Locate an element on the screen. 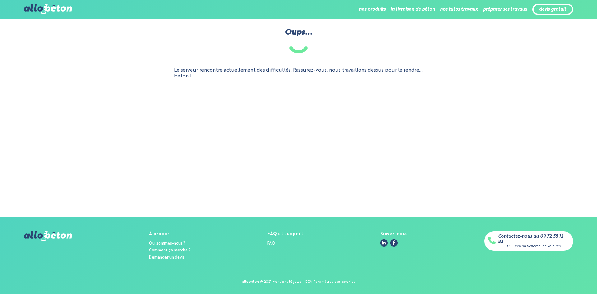 The height and width of the screenshot is (294, 597). div: Suivez-nous is located at coordinates (394, 234).